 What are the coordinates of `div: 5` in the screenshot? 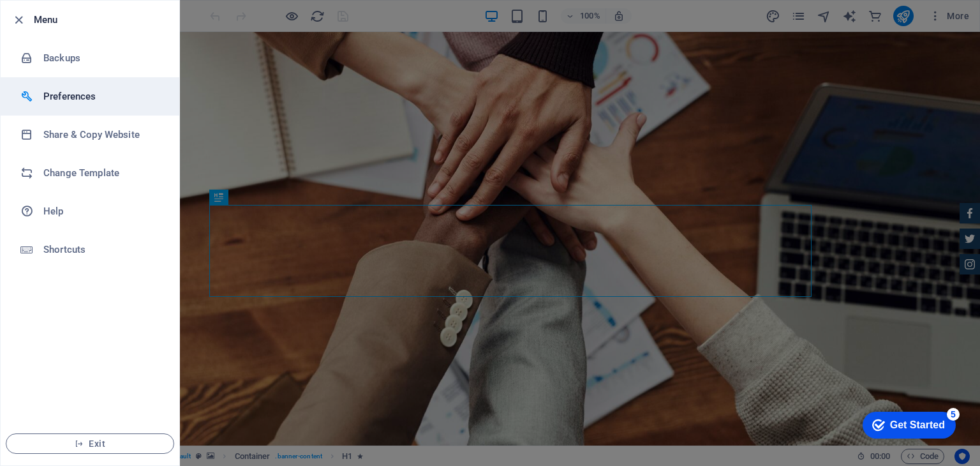 It's located at (100, 9).